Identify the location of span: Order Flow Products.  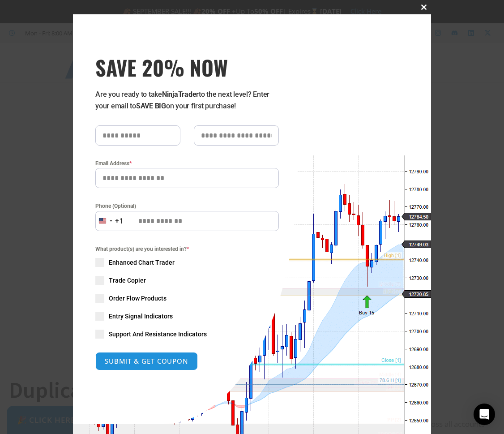
(137, 298).